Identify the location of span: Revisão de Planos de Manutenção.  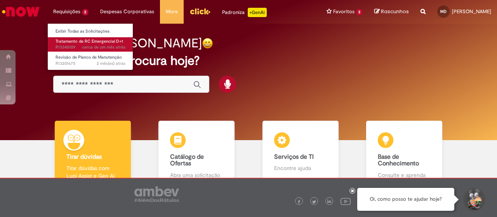
(88, 57).